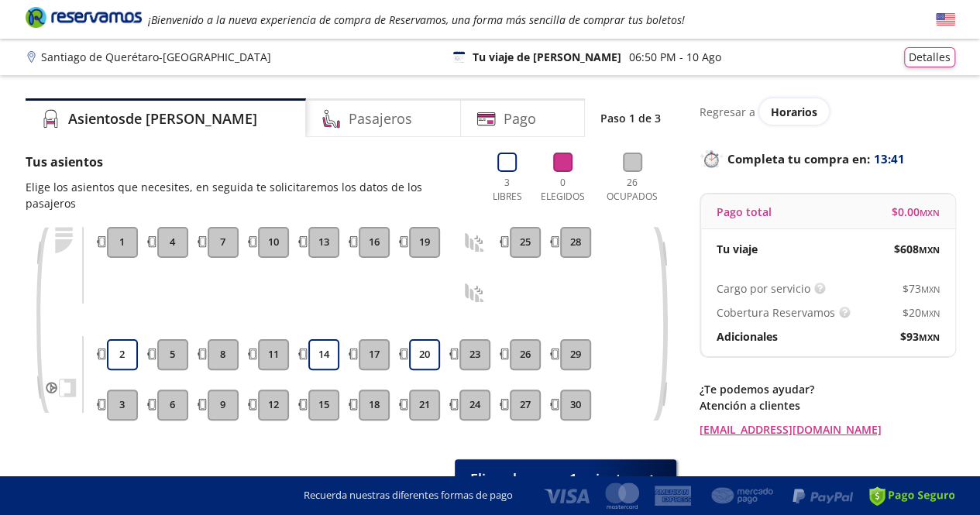 This screenshot has height=515, width=980. What do you see at coordinates (223, 405) in the screenshot?
I see `button: 9` at bounding box center [223, 405].